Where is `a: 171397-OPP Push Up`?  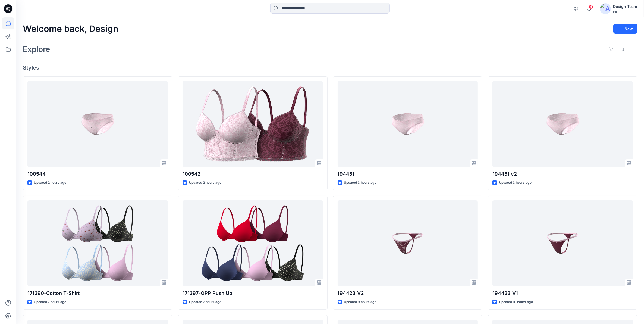
a: 171397-OPP Push Up is located at coordinates (252, 243).